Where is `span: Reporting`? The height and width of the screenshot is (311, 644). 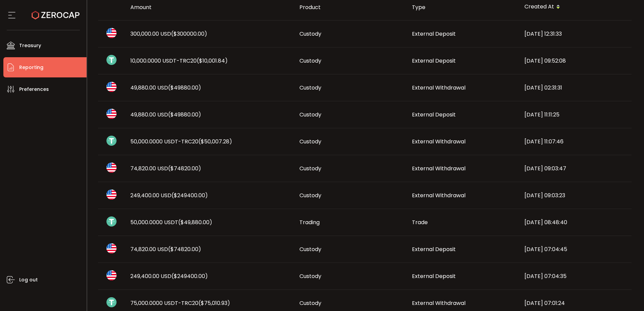 span: Reporting is located at coordinates (31, 67).